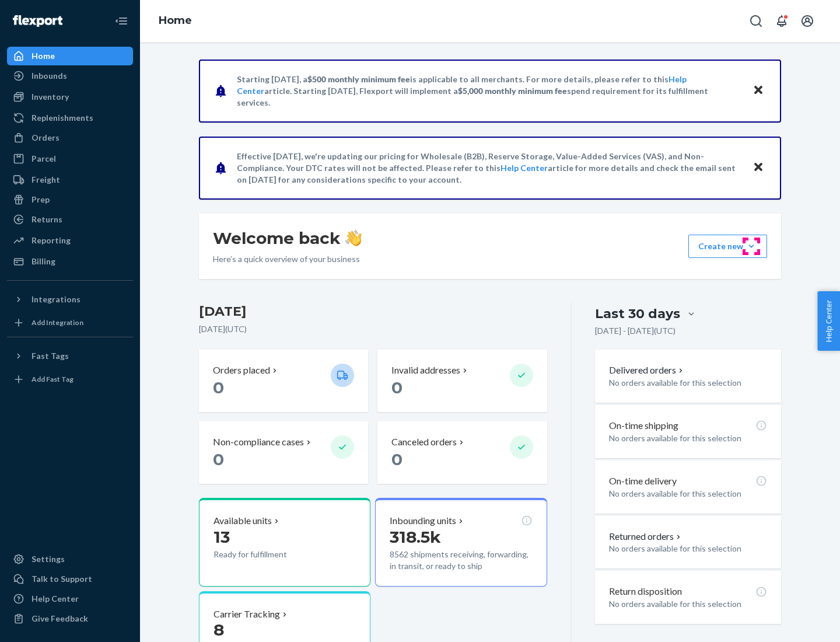  Describe the element at coordinates (48, 559) in the screenshot. I see `div: Settings` at that location.